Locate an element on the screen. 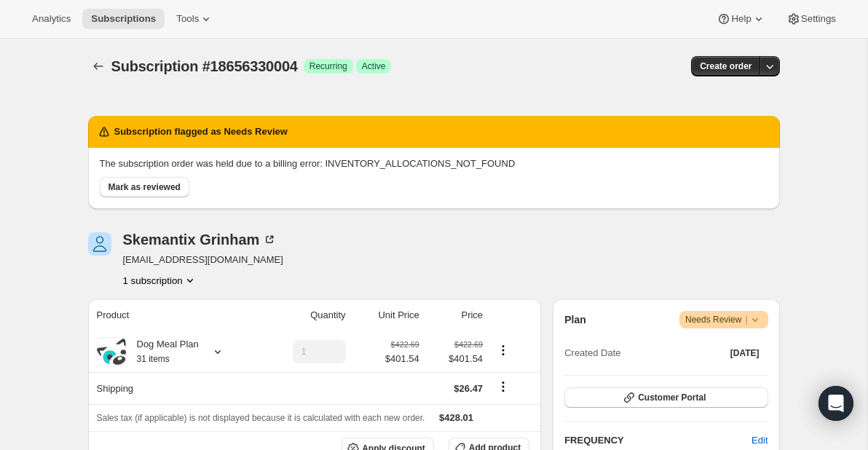 The width and height of the screenshot is (868, 450). span: Settings is located at coordinates (819, 19).